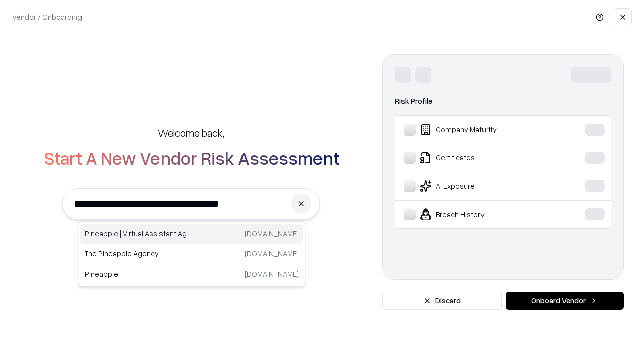 The height and width of the screenshot is (362, 644). Describe the element at coordinates (138, 233) in the screenshot. I see `p: Pineapple | Virtual Assistant Agency` at that location.